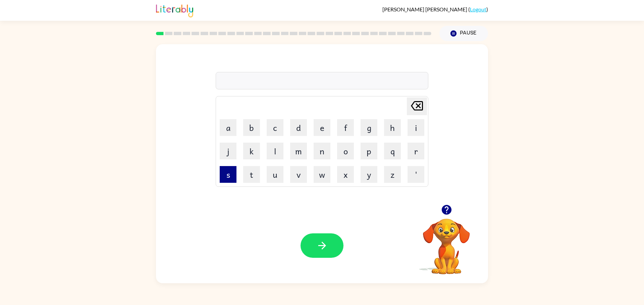 Image resolution: width=644 pixels, height=305 pixels. I want to click on button: q, so click(393, 151).